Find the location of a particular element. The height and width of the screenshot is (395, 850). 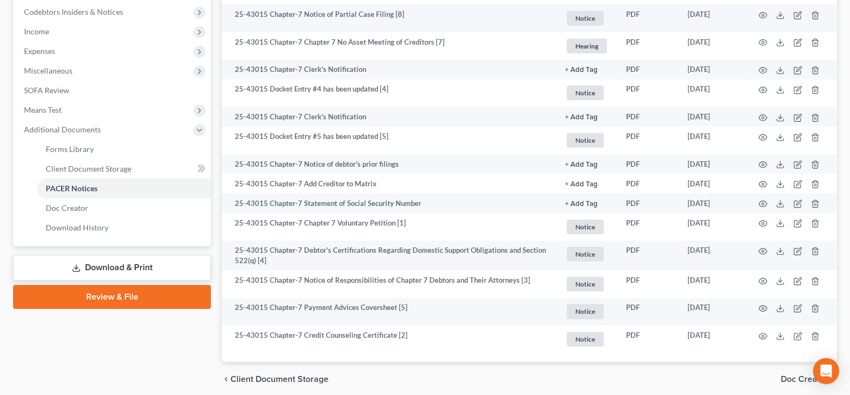

a: Doc Creator is located at coordinates (124, 208).